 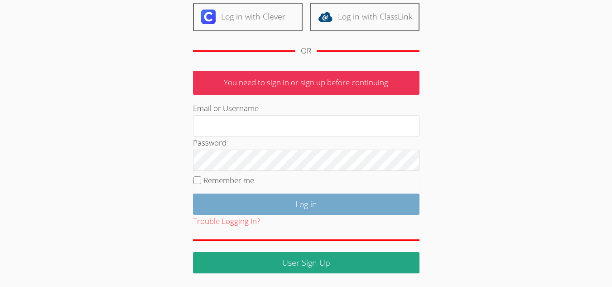 I want to click on label: Email or Username, so click(x=226, y=108).